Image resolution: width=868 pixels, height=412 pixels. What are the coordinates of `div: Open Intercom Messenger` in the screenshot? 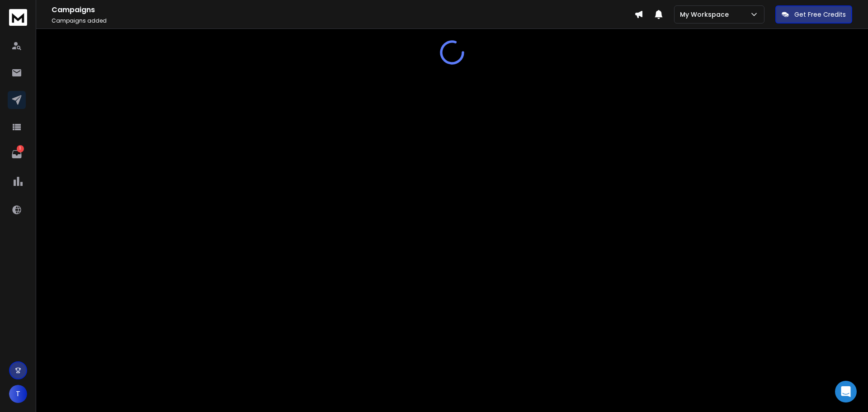 It's located at (846, 392).